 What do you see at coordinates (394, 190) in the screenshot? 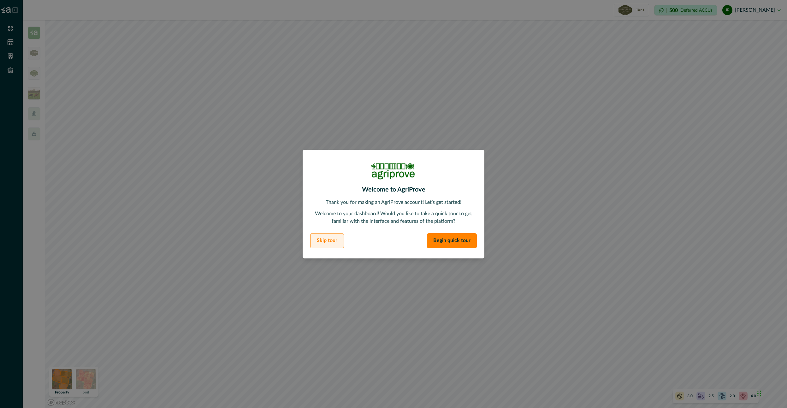
I see `h2: Welcome to AgriProve` at bounding box center [394, 190].